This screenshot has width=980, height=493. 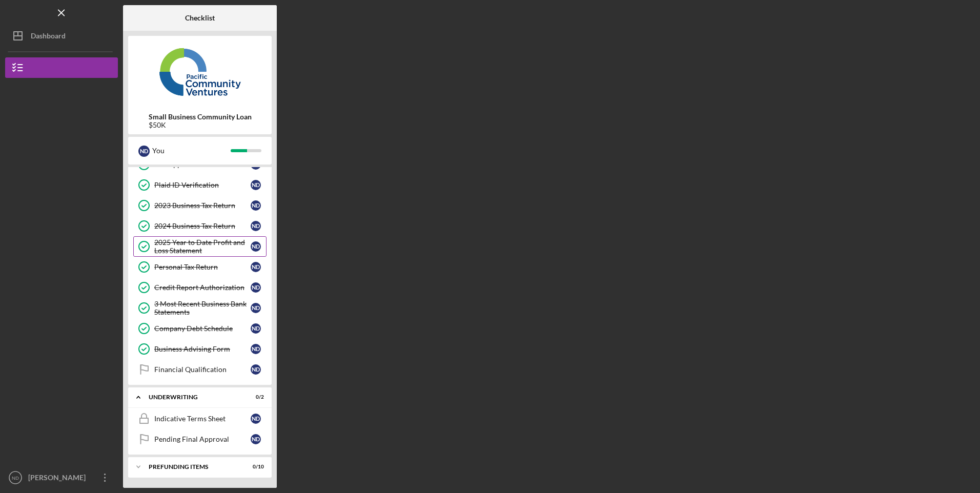 I want to click on div: $50K, so click(x=200, y=124).